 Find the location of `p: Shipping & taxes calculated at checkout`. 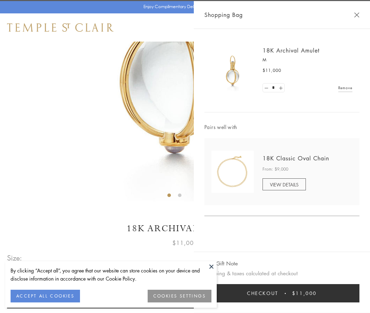

p: Shipping & taxes calculated at checkout is located at coordinates (282, 273).